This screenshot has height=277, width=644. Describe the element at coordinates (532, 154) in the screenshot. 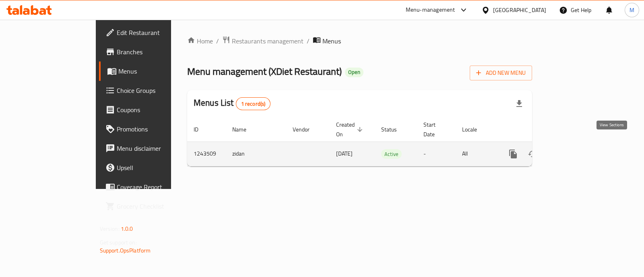

I see `button: Change Status` at that location.